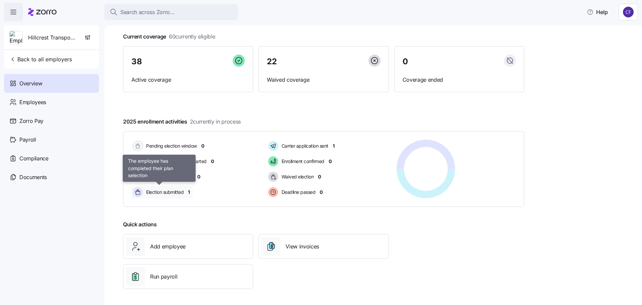 The width and height of the screenshot is (642, 305). I want to click on span: Back to all employers, so click(40, 59).